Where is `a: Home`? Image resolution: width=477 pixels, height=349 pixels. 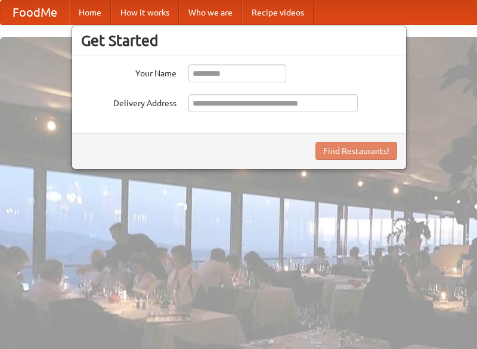 a: Home is located at coordinates (90, 13).